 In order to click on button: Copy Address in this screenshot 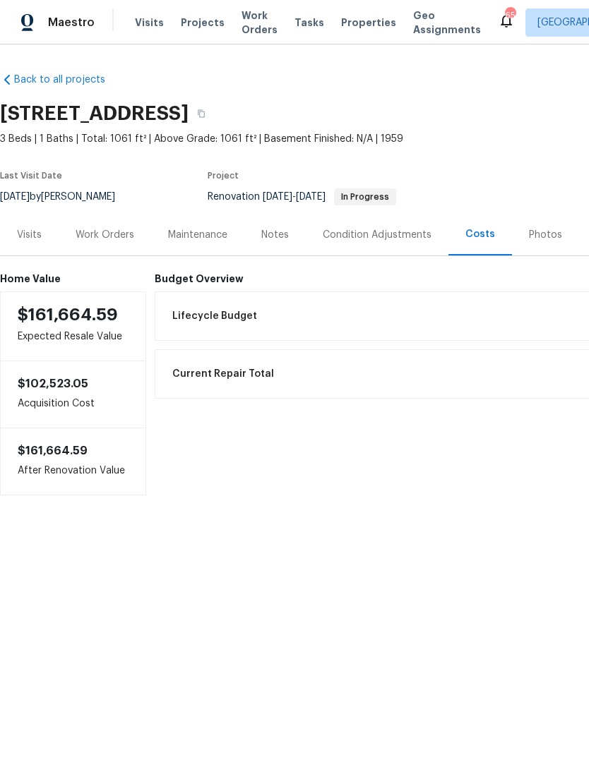, I will do `click(201, 114)`.